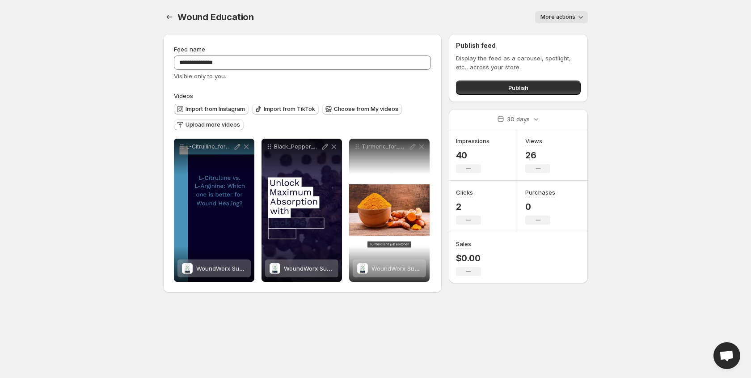  What do you see at coordinates (538, 155) in the screenshot?
I see `p: 26` at bounding box center [538, 155].